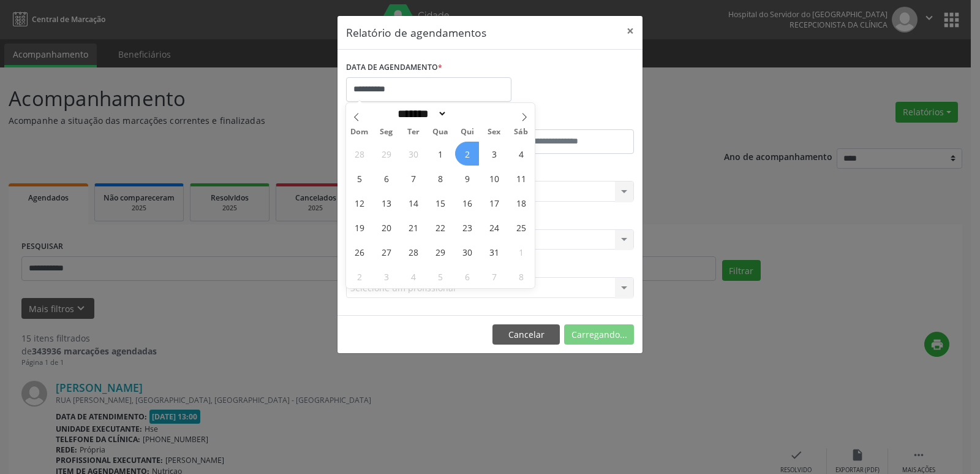  What do you see at coordinates (413, 227) in the screenshot?
I see `span: Outubro 21, 2025` at bounding box center [413, 227].